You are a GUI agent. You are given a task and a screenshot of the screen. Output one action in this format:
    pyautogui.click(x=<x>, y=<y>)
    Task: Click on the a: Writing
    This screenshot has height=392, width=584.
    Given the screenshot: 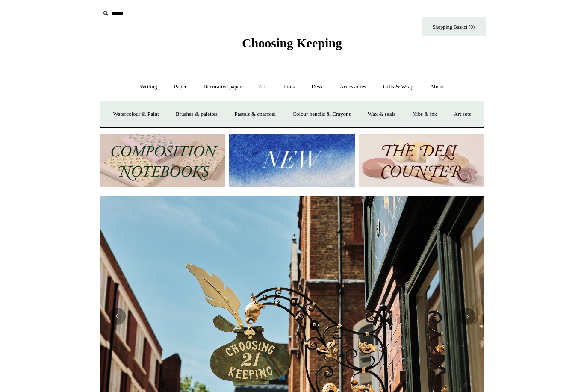 What is the action you would take?
    pyautogui.click(x=149, y=87)
    